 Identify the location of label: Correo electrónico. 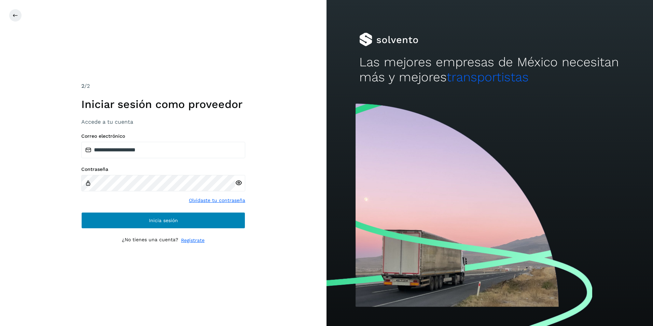
(163, 136).